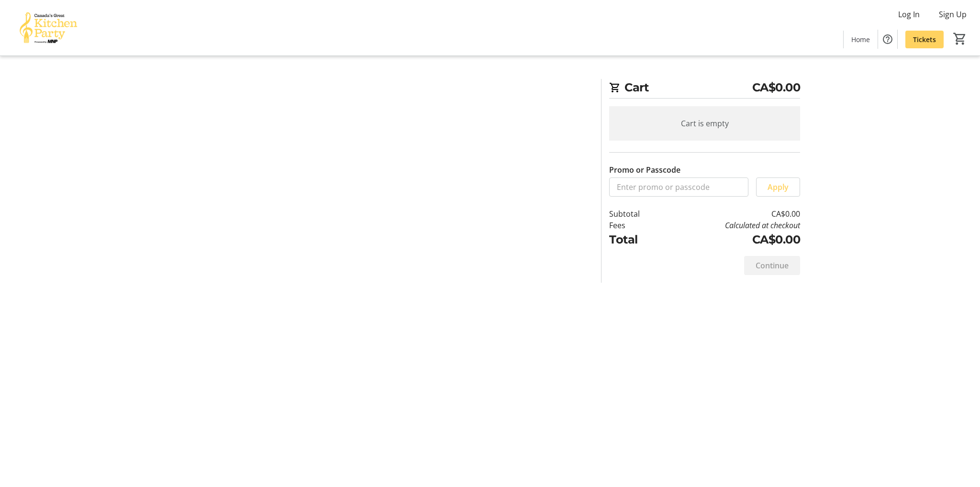  What do you see at coordinates (637, 225) in the screenshot?
I see `td: Fees` at bounding box center [637, 225].